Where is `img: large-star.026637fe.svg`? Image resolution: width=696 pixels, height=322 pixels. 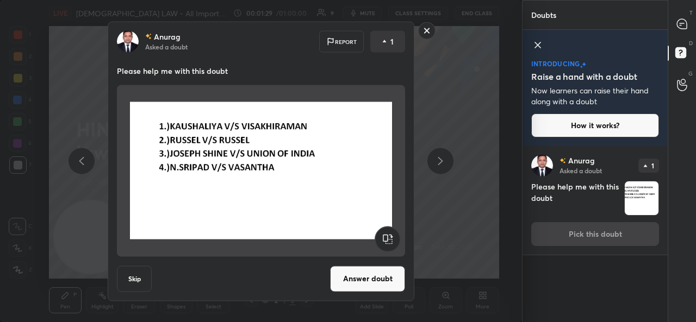 img: large-star.026637fe.svg is located at coordinates (584, 64).